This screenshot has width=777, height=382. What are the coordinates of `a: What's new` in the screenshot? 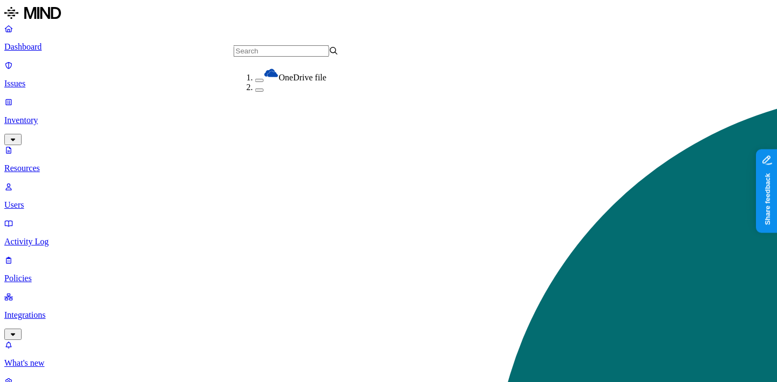 It's located at (389, 354).